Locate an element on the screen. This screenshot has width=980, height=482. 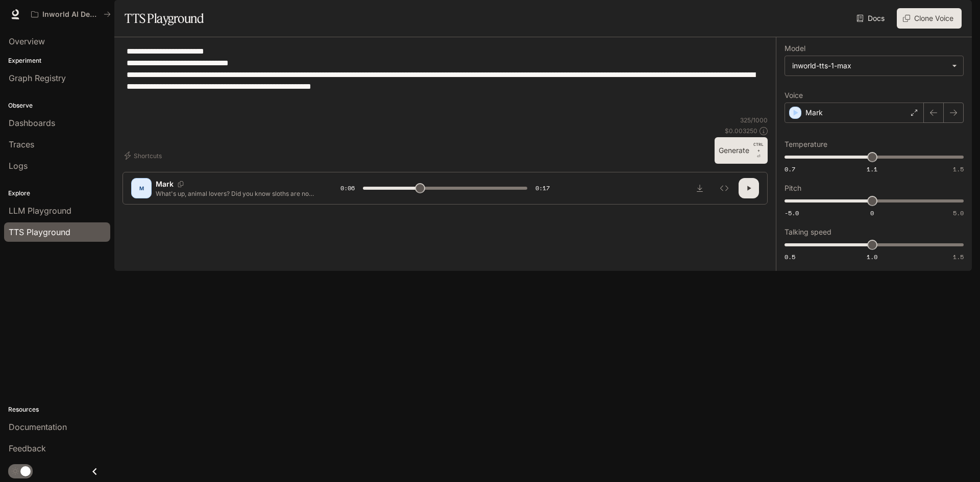
button: GenerateCTRL +⏎ is located at coordinates (741, 151).